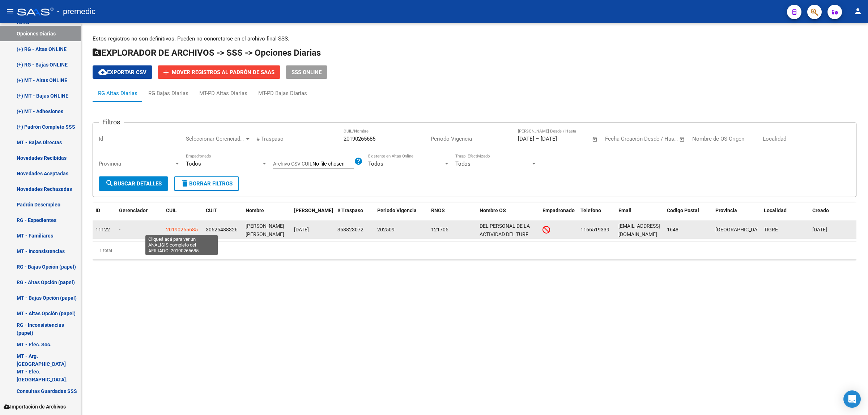  Describe the element at coordinates (133, 183) in the screenshot. I see `span: Buscar Detalles` at that location.